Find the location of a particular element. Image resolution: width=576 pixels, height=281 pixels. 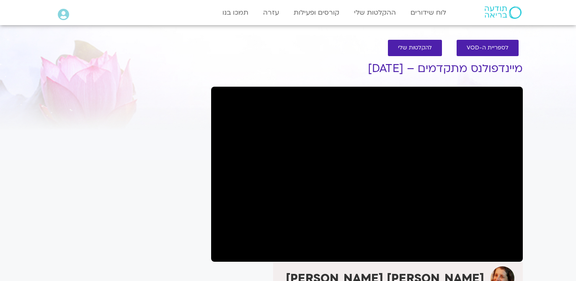

span: לספריית ה-VOD is located at coordinates (488, 48).